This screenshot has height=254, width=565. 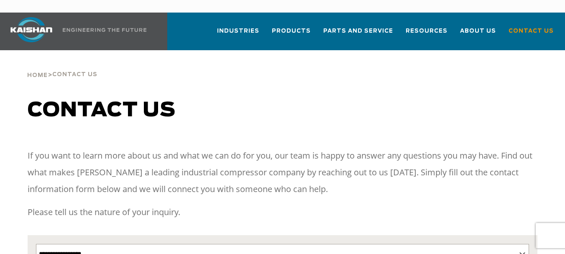 What do you see at coordinates (291, 31) in the screenshot?
I see `span: Products` at bounding box center [291, 31].